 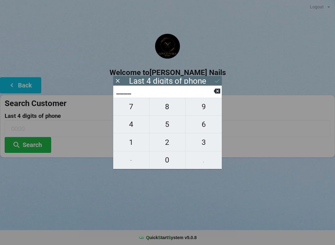 I want to click on button: 5, so click(x=167, y=124).